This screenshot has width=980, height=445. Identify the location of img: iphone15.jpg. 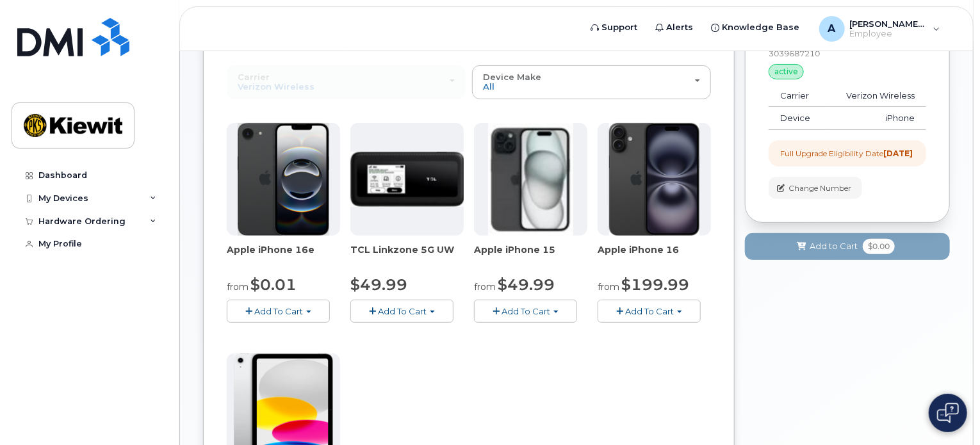
(530, 179).